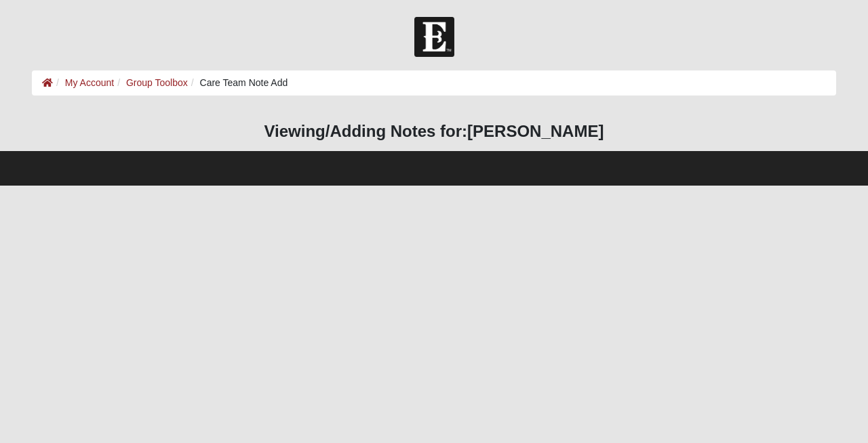 The image size is (868, 443). I want to click on a: My Account, so click(89, 82).